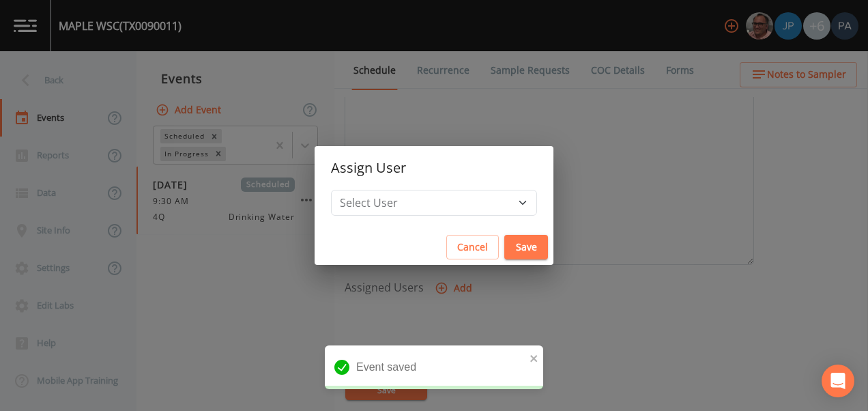  Describe the element at coordinates (526, 247) in the screenshot. I see `button: Save` at that location.